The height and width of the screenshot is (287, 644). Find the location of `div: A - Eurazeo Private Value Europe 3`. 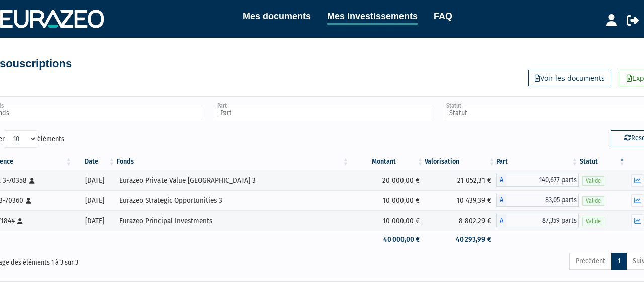

div: A - Eurazeo Private Value Europe 3 is located at coordinates (537, 181).